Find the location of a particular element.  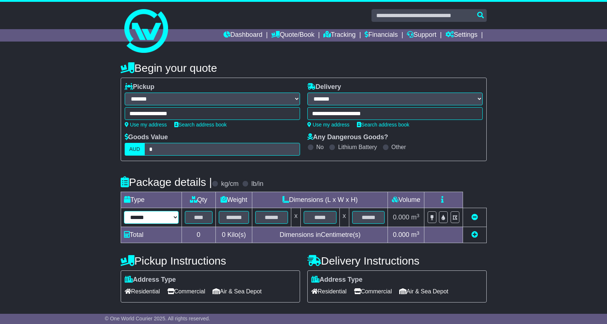

td: Kilo(s) is located at coordinates (234, 235).